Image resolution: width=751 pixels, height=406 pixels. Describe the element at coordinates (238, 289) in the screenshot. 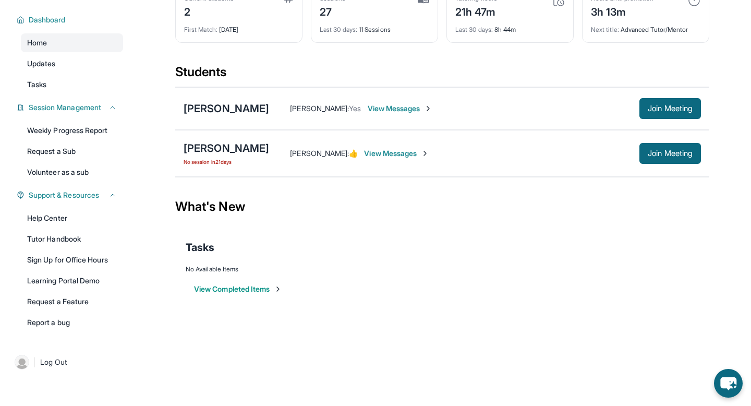

I see `button: View Completed Items` at that location.